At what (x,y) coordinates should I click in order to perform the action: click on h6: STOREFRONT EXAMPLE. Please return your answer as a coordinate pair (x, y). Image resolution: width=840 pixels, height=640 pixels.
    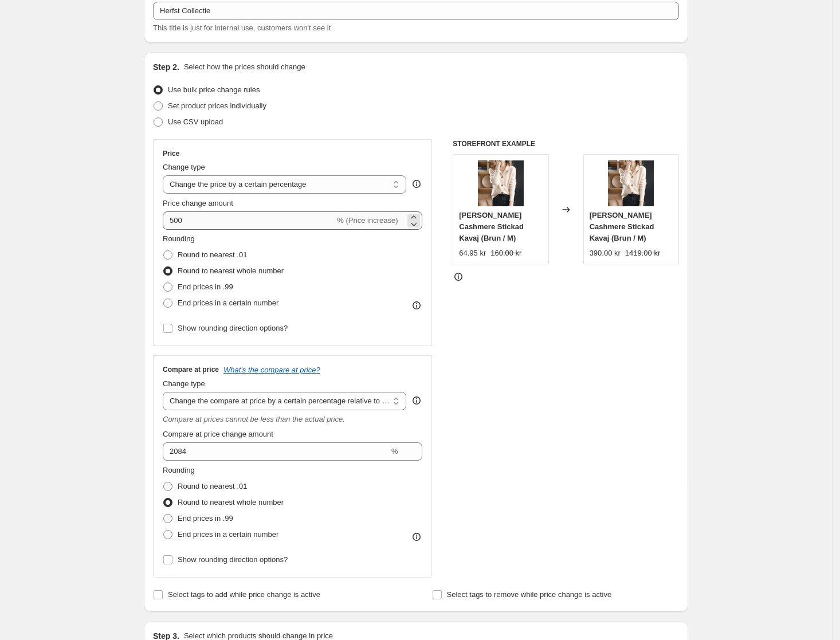
    Looking at the image, I should click on (565, 144).